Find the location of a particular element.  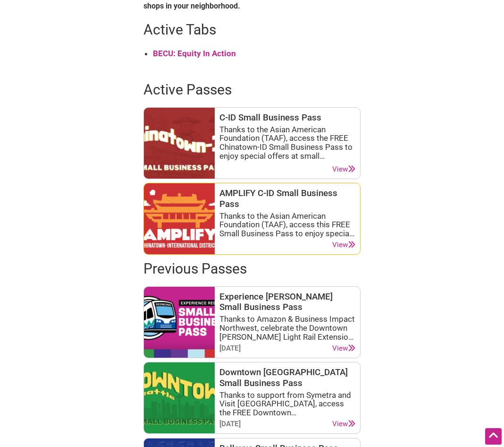

img: Experience Redmond Small Business Pass is located at coordinates (179, 322).